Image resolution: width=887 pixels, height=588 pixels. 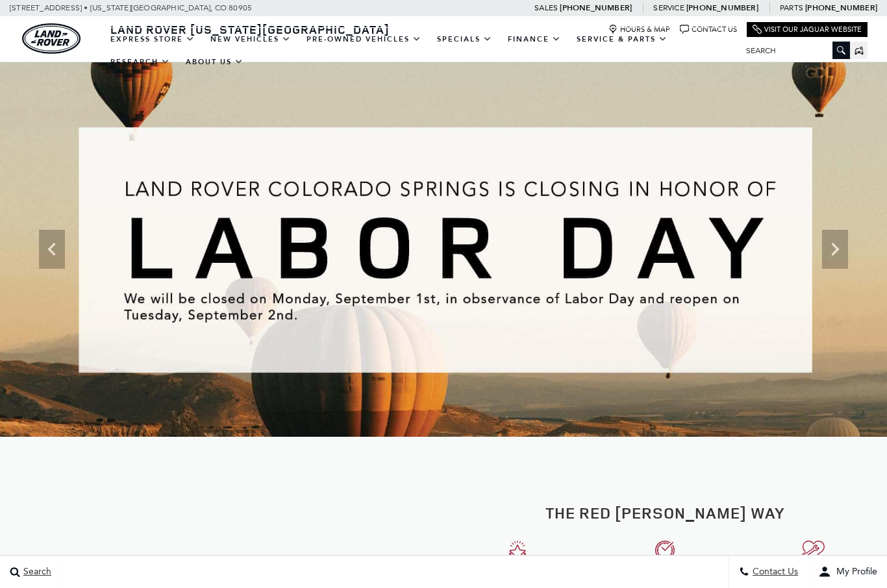 What do you see at coordinates (793, 51) in the screenshot?
I see `input: Search` at bounding box center [793, 51].